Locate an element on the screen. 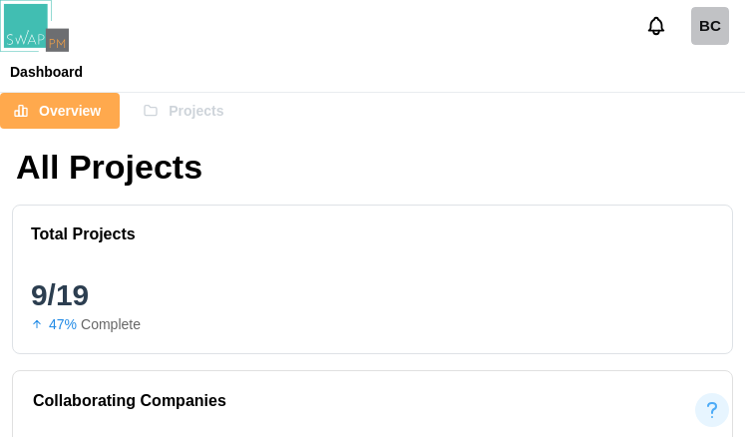  span: Projects is located at coordinates (195, 111).